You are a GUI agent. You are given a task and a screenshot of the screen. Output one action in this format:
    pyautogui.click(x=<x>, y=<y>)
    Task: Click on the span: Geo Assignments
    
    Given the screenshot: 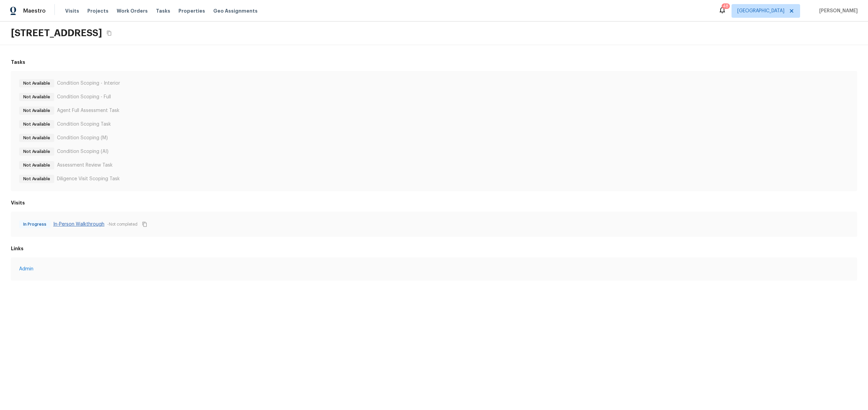 What is the action you would take?
    pyautogui.click(x=236, y=11)
    